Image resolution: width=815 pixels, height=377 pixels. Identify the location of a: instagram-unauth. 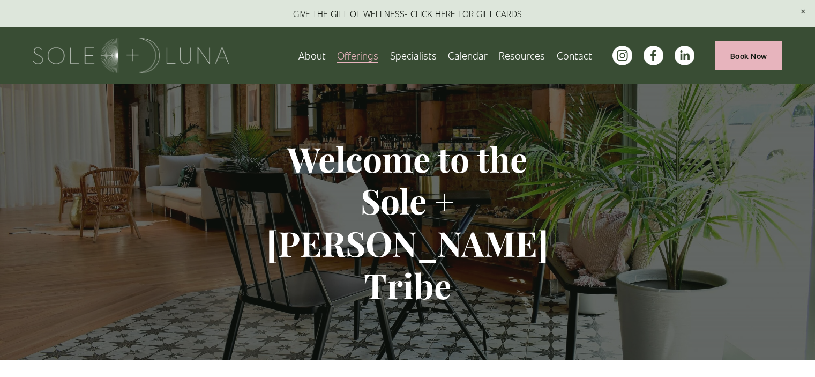
(622, 55).